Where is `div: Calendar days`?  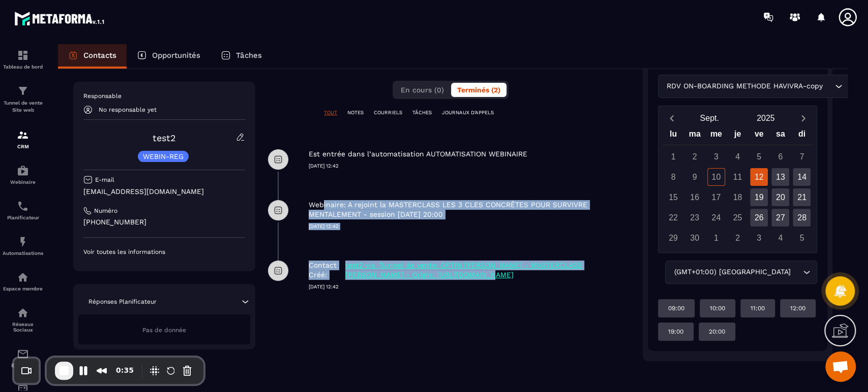 div: Calendar days is located at coordinates (737, 197).